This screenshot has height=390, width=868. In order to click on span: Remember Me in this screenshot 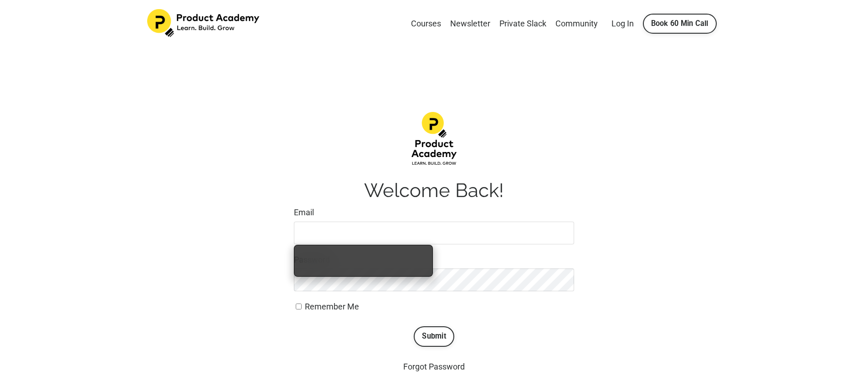, I will do `click(332, 307)`.